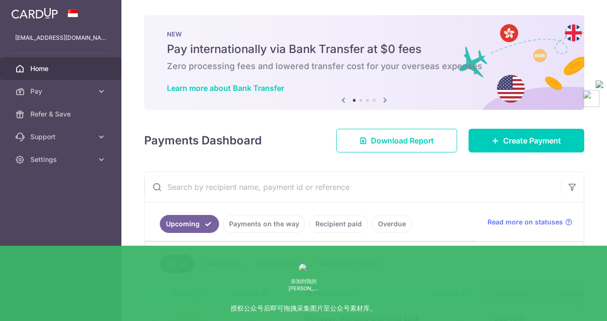  Describe the element at coordinates (364, 63) in the screenshot. I see `img: Bank transfer banner` at that location.